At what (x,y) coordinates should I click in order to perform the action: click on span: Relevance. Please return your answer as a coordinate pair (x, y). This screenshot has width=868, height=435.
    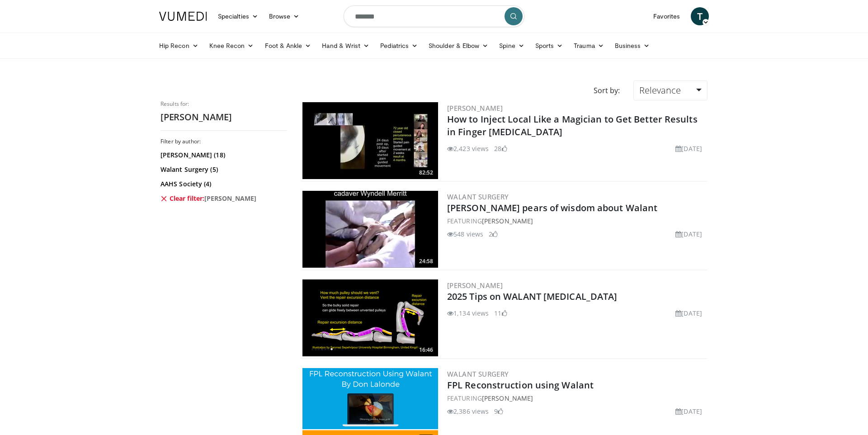
    Looking at the image, I should click on (660, 90).